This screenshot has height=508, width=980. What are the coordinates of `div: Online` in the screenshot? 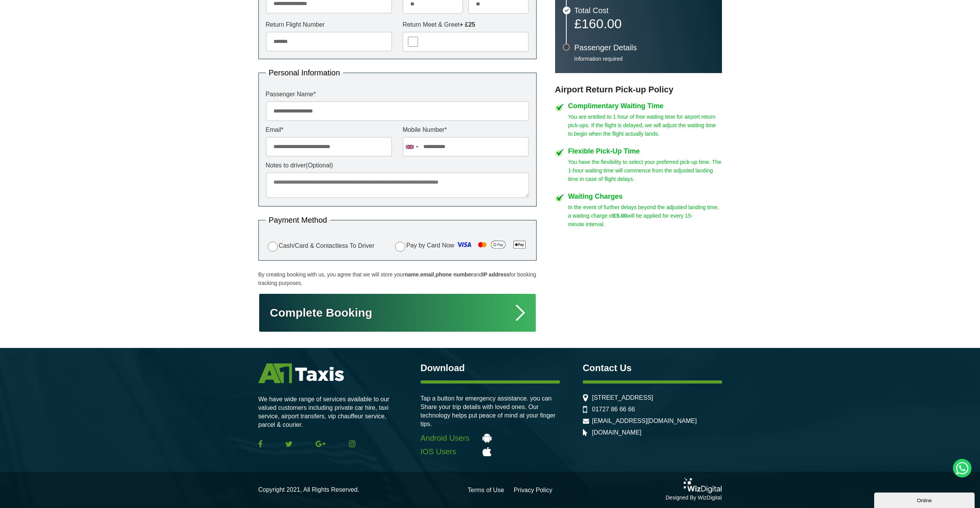 It's located at (51, 9).